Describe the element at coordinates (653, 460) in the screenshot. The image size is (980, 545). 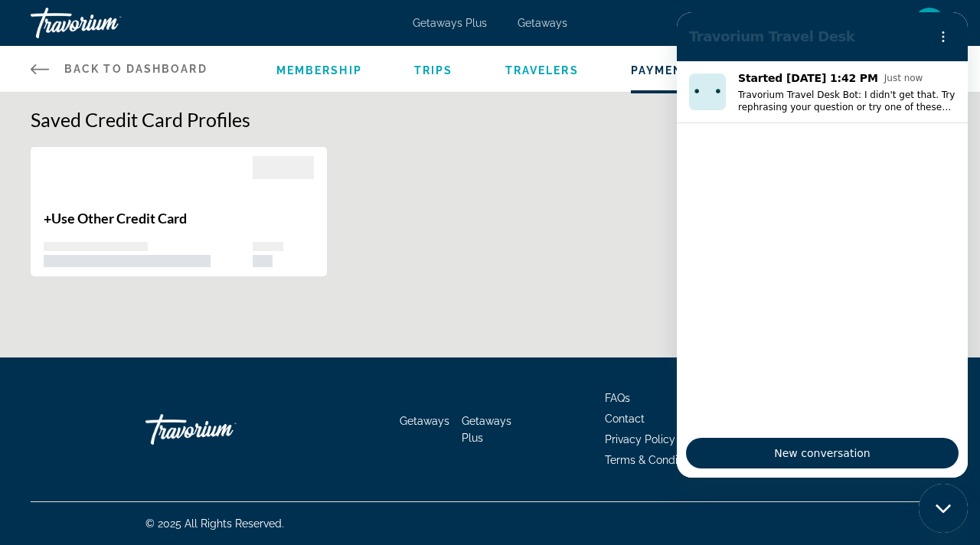
I see `a: Terms & Conditions` at that location.